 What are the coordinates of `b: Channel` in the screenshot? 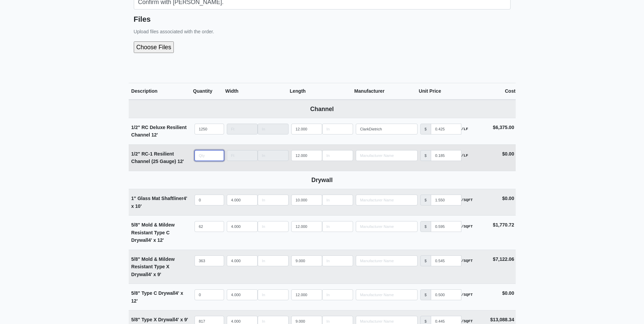 It's located at (322, 109).